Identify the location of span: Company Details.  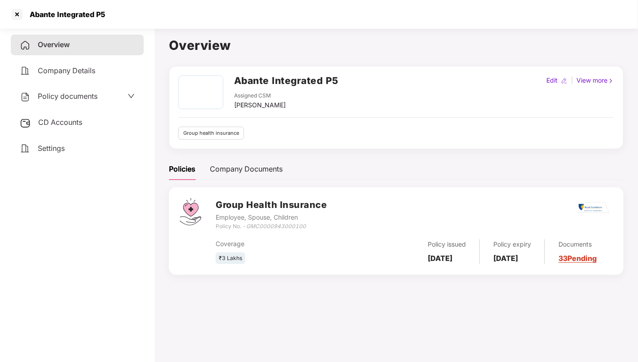
(67, 71).